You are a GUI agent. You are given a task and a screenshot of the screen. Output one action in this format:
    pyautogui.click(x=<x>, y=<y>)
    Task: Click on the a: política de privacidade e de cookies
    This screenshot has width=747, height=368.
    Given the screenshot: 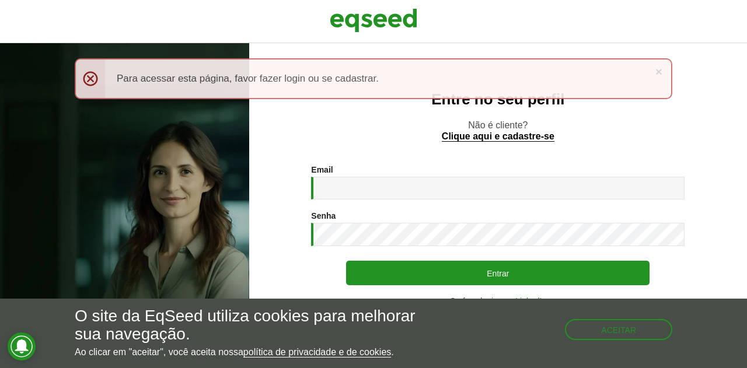 What is the action you would take?
    pyautogui.click(x=318, y=353)
    